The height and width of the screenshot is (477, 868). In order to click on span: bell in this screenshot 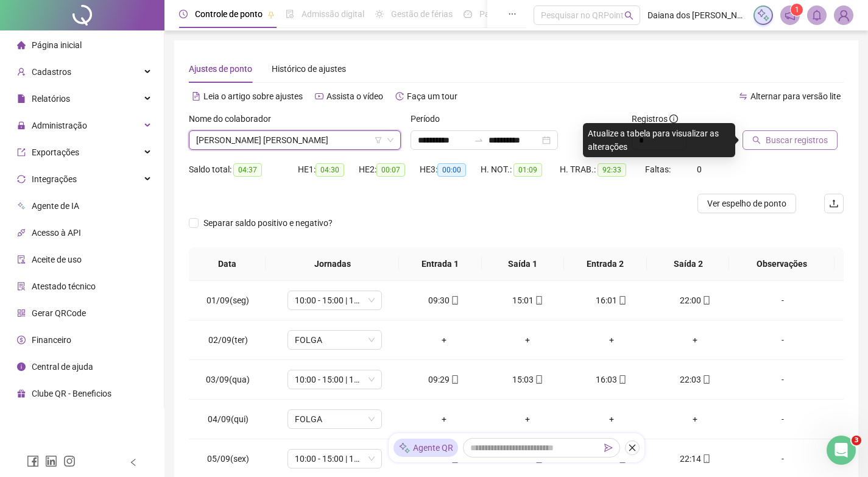, I will do `click(817, 16)`.